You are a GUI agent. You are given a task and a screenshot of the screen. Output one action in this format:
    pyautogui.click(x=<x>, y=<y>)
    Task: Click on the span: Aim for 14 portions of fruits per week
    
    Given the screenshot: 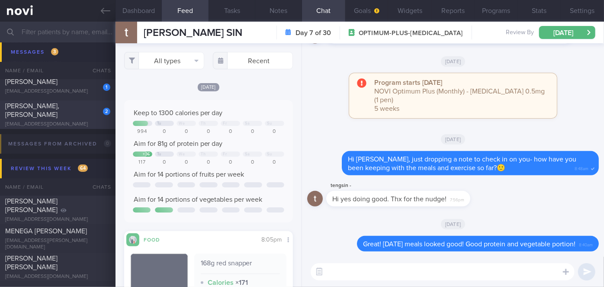 What is the action you would take?
    pyautogui.click(x=189, y=174)
    